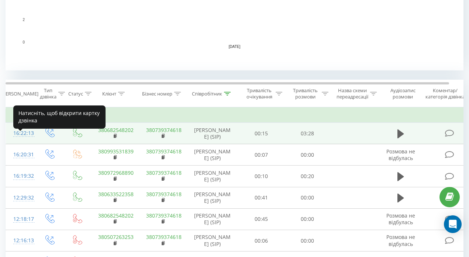 This screenshot has height=257, width=469. I want to click on div: Натисніть, щоб відкрити картку дзвінка, so click(59, 117).